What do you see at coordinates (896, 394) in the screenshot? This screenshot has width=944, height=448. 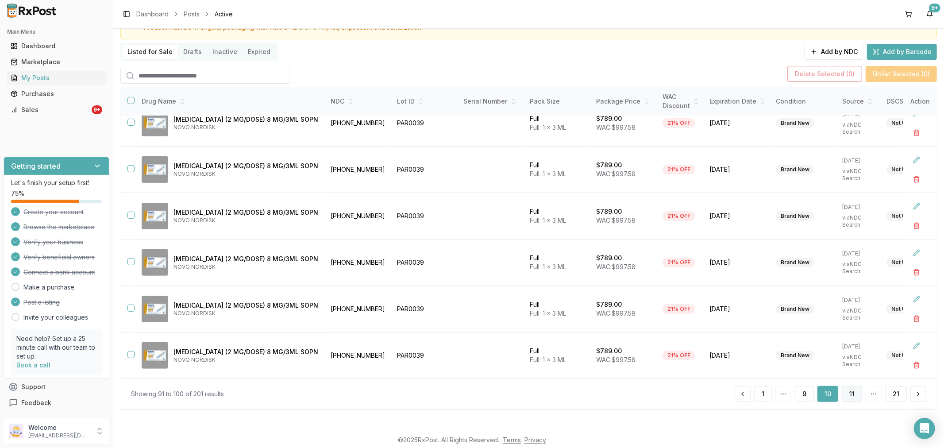 I see `button: 21` at bounding box center [896, 394].